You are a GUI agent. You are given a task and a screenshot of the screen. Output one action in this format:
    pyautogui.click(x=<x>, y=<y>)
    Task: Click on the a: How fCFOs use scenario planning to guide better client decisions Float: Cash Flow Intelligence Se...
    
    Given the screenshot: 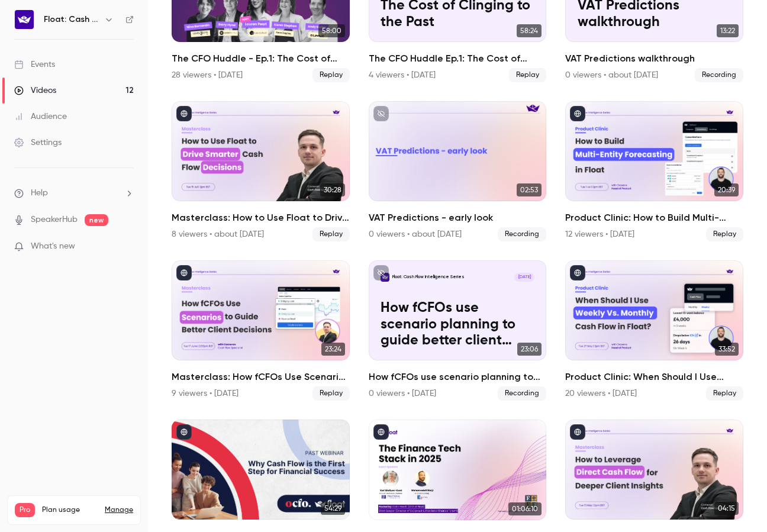 What is the action you would take?
    pyautogui.click(x=457, y=330)
    